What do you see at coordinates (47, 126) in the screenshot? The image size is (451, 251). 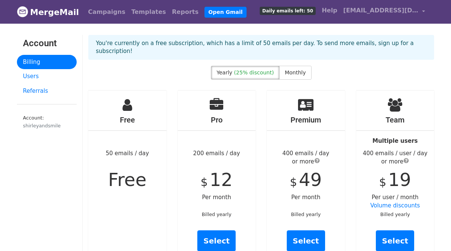 I see `div: shirleyandsmile` at bounding box center [47, 126].